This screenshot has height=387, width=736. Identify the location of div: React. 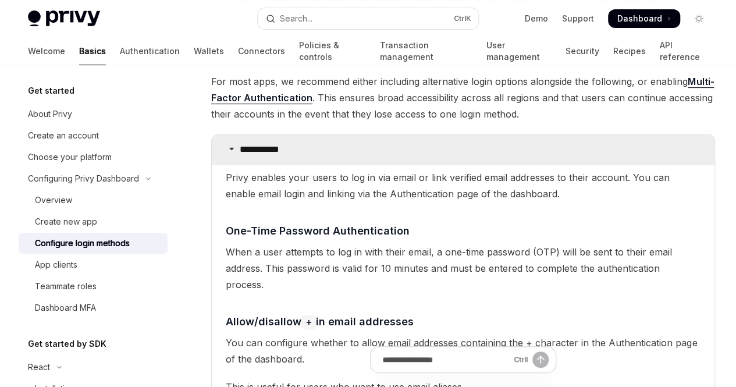
(39, 367).